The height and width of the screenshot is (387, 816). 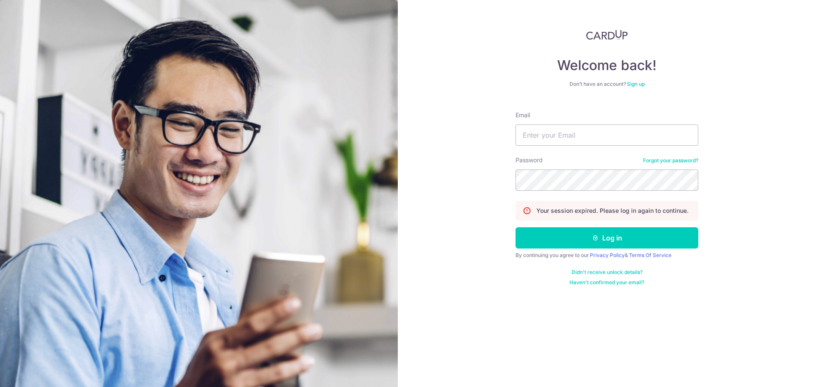 I want to click on a: Terms Of Service, so click(x=650, y=255).